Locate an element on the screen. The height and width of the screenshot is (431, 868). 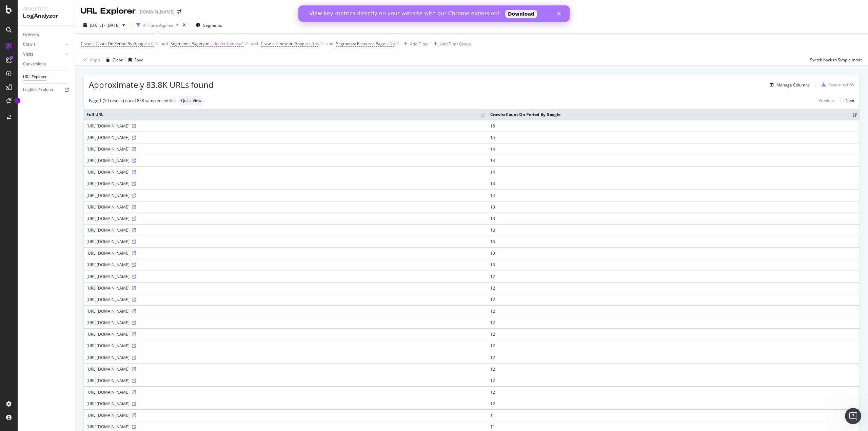
div: Close is located at coordinates (261, 8).